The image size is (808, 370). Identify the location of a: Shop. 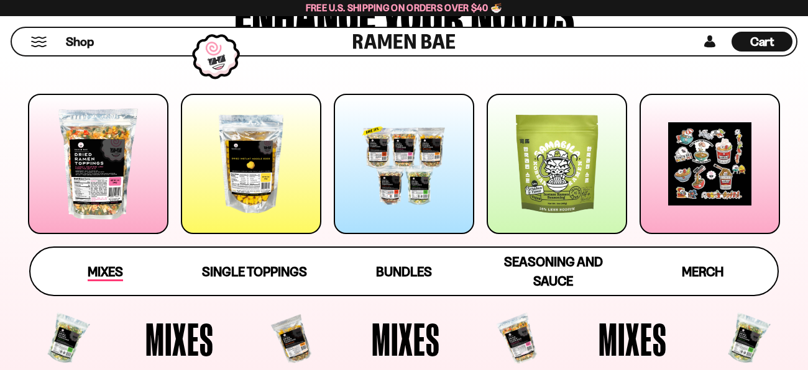
(80, 42).